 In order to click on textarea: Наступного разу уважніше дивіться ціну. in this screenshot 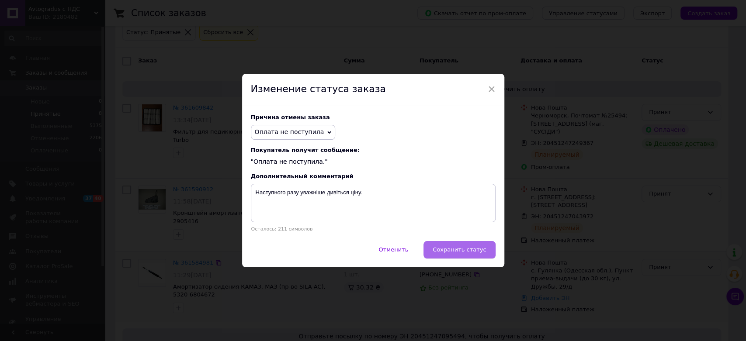, I will do `click(373, 203)`.